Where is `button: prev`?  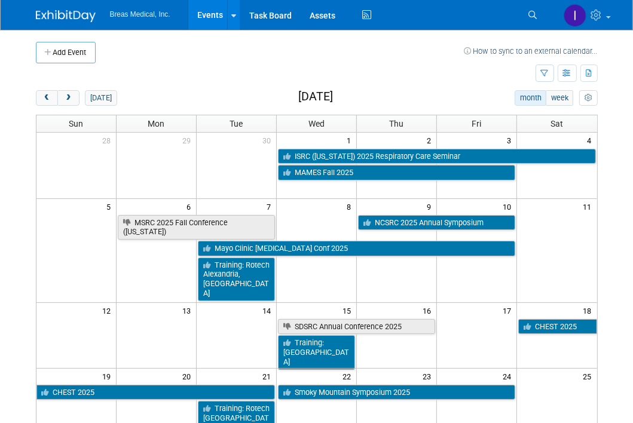
button: prev is located at coordinates (47, 98).